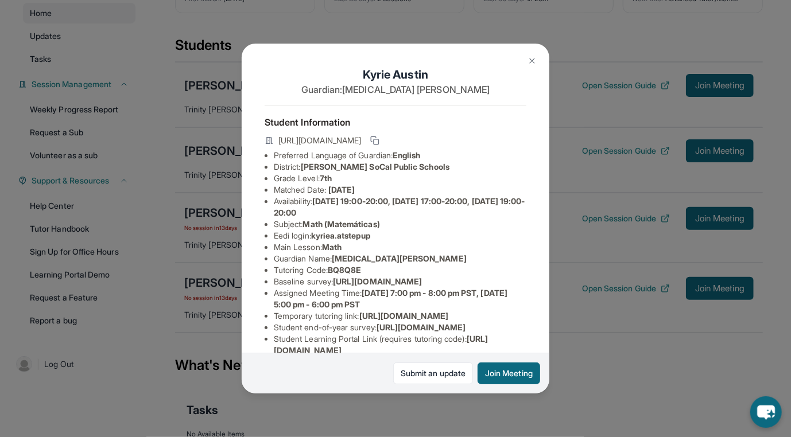  Describe the element at coordinates (400, 316) in the screenshot. I see `li: Temporary tutoring link :` at that location.